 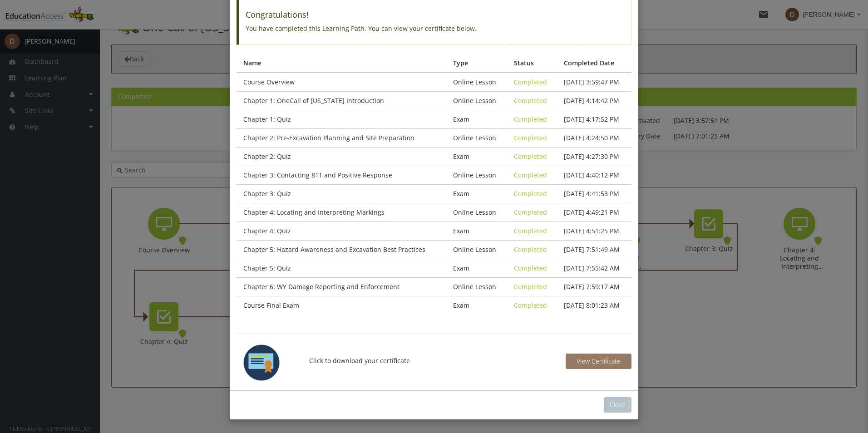 I want to click on button: Close, so click(x=617, y=405).